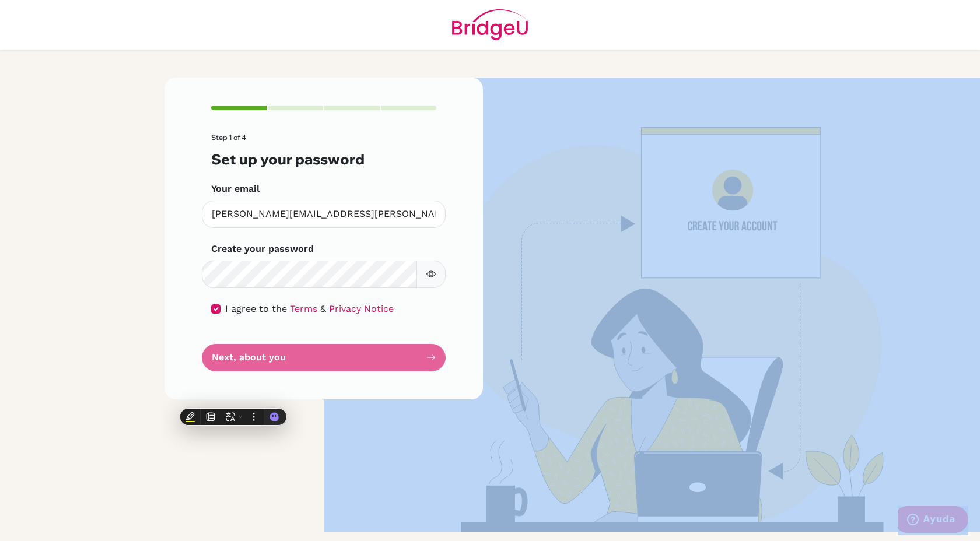  I want to click on a: Terms, so click(303, 309).